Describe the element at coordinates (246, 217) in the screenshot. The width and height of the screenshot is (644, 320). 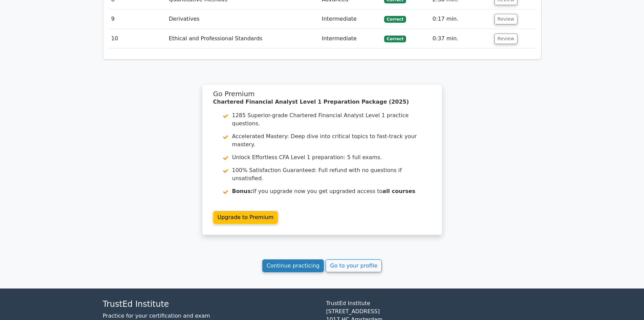
I see `a: Upgrade to Premium` at that location.